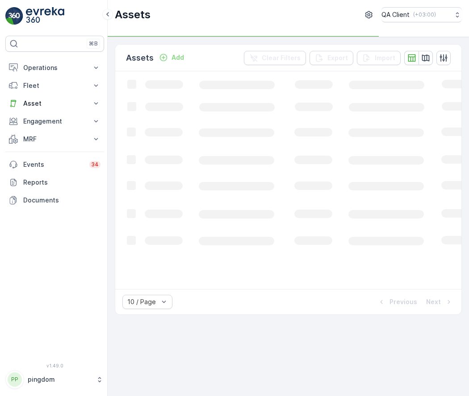 Image resolution: width=469 pixels, height=396 pixels. I want to click on p: ( +03:00 ), so click(424, 15).